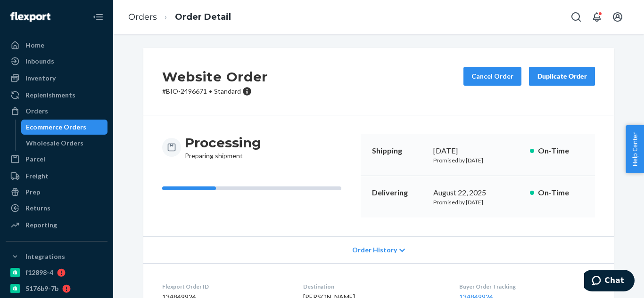  I want to click on dt: Buyer Order Tracking, so click(526, 287).